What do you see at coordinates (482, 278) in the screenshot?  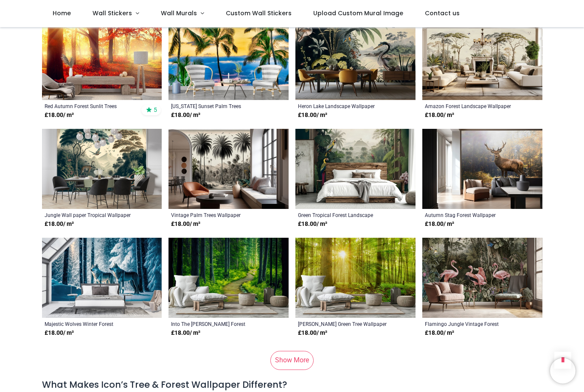 I see `img: Flamingo Jungle Vintage Forest Wall Mural Wallpaper` at bounding box center [482, 278].